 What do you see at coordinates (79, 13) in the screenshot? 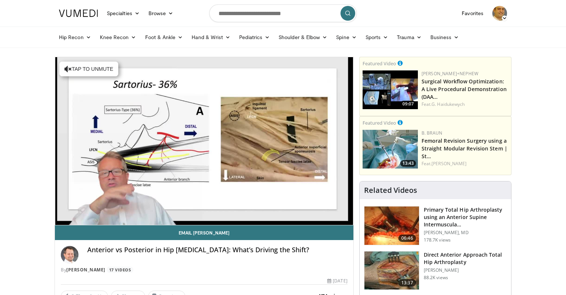
I see `img: VuMedi Logo` at bounding box center [79, 13].